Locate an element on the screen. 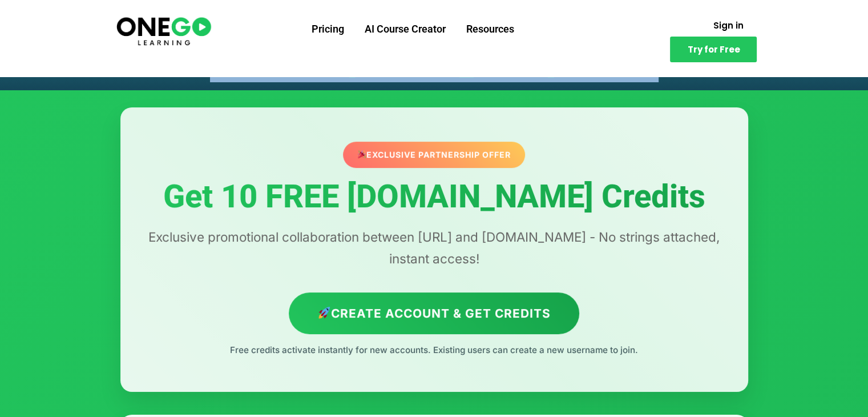  a: Resources is located at coordinates (490, 29).